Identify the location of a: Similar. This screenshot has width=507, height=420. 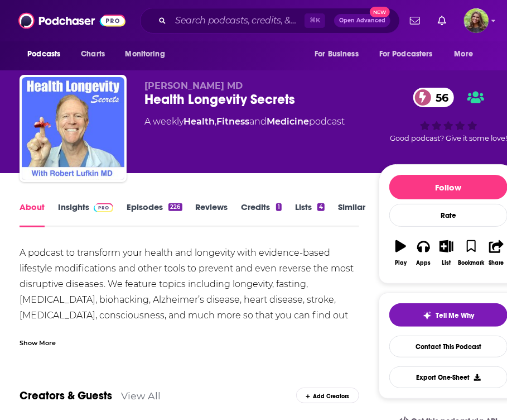
(352, 215).